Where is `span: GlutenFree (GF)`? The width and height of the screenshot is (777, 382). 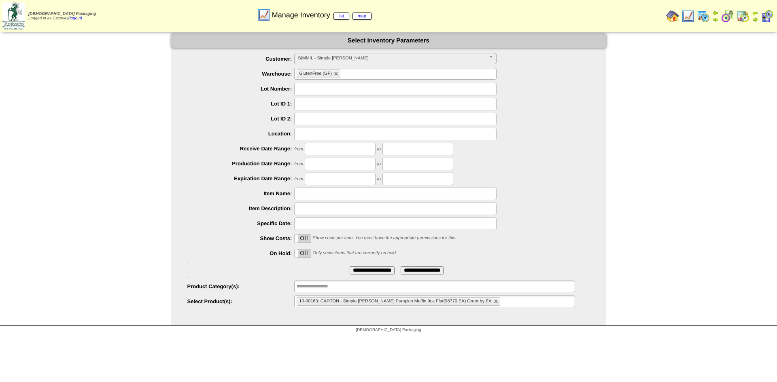
span: GlutenFree (GF) is located at coordinates (315, 74).